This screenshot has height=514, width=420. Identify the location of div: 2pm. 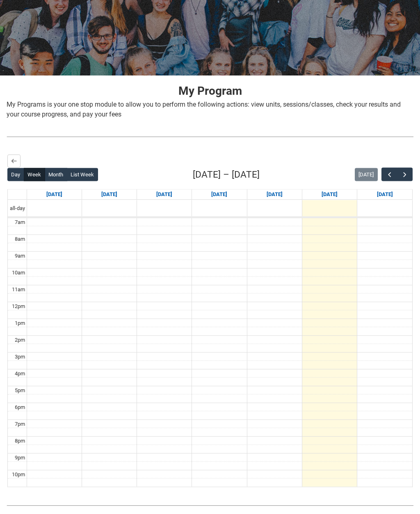
(20, 340).